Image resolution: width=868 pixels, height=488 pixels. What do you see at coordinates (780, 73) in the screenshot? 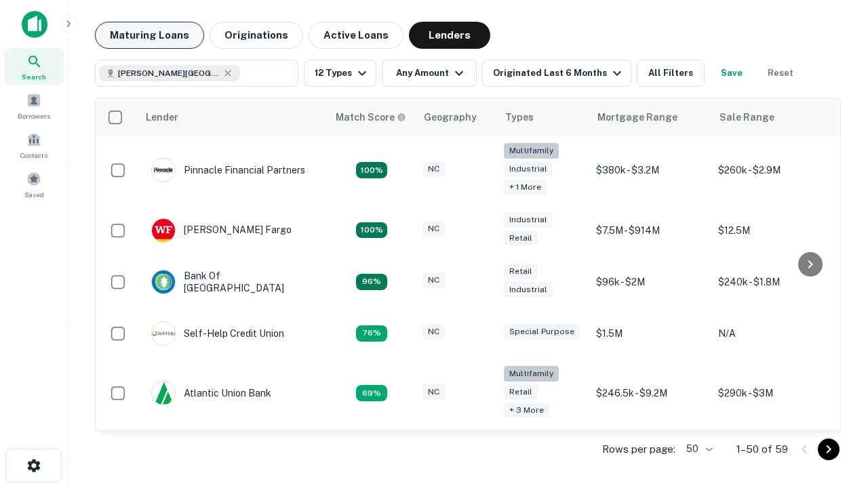
I see `button: Reset` at bounding box center [780, 73].